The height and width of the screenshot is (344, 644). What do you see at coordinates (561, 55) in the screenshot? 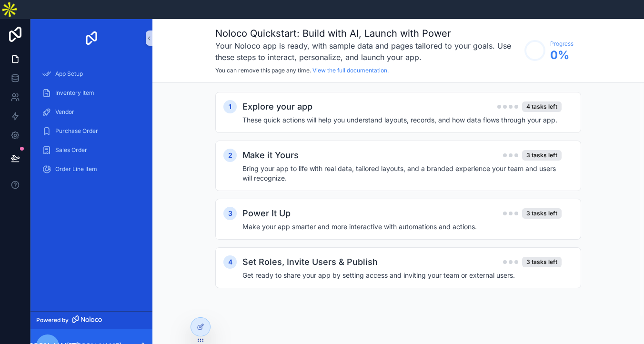
I see `span: 0 %` at bounding box center [561, 55].